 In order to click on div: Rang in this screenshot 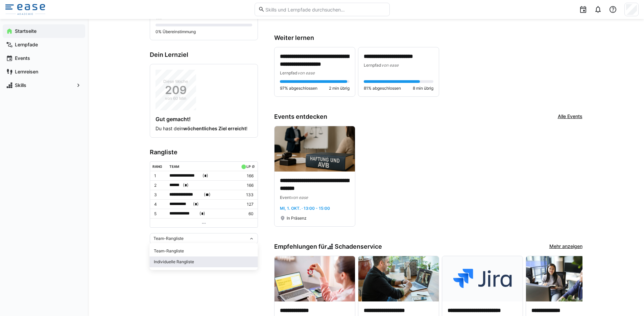, I will do `click(157, 167)`.